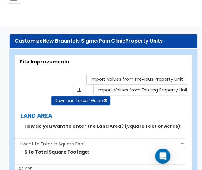 The height and width of the screenshot is (170, 202). I want to click on a: Import the dynamic attribute values from existing properties., so click(142, 90).